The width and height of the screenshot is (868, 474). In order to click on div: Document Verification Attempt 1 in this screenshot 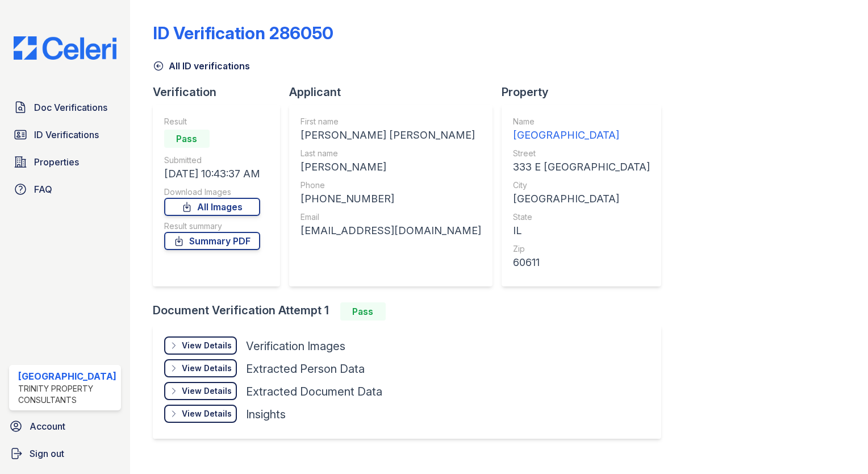, I will do `click(412, 311)`.